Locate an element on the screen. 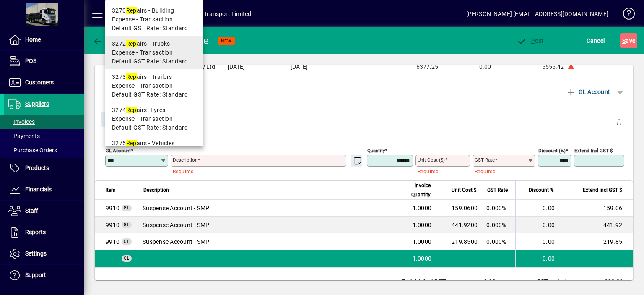  span: Suppliers is located at coordinates (37, 104).